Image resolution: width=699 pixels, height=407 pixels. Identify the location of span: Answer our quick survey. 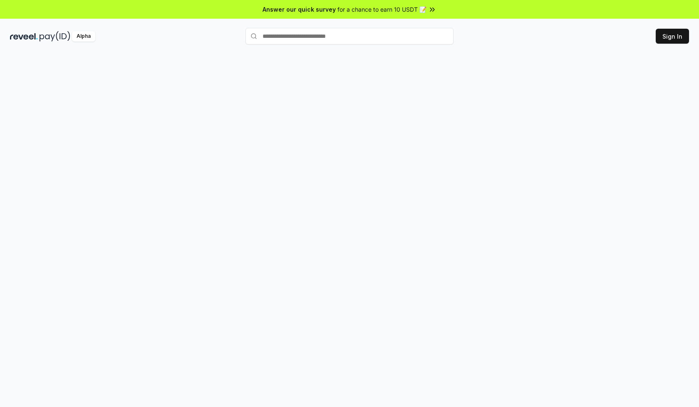
(299, 9).